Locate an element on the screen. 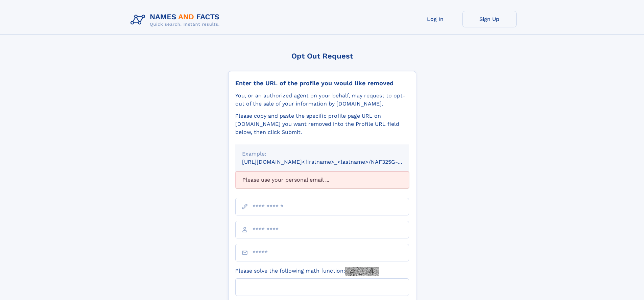  div: Enter the URL of the profile you would like removed is located at coordinates (322, 83).